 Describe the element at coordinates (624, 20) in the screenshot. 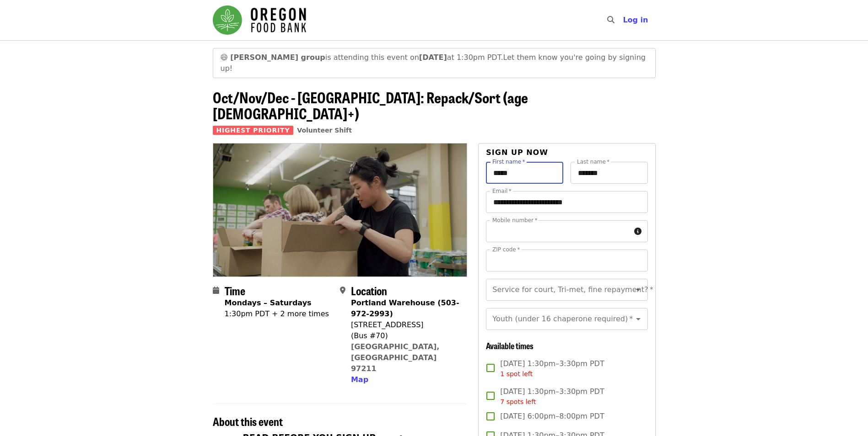

I see `input: Search` at that location.